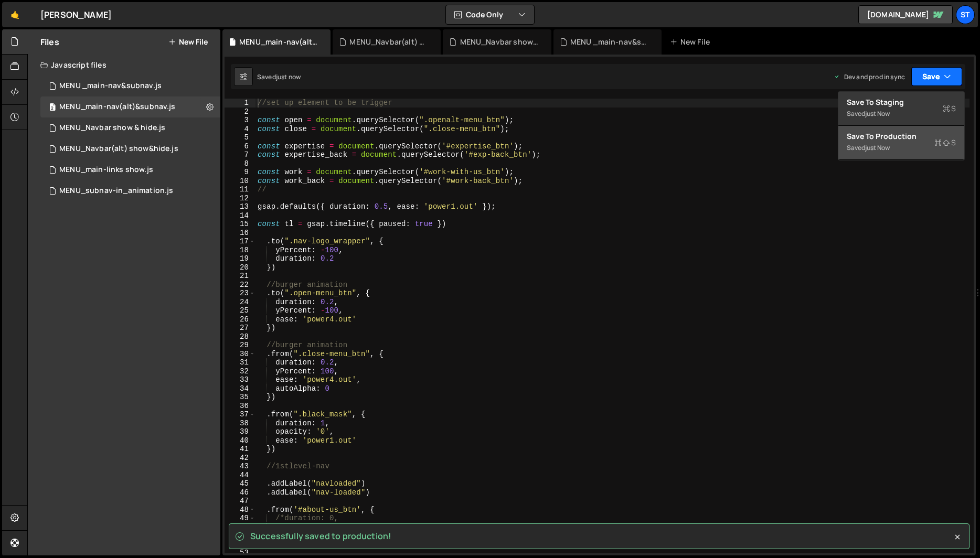  Describe the element at coordinates (240, 302) in the screenshot. I see `div: 24` at that location.